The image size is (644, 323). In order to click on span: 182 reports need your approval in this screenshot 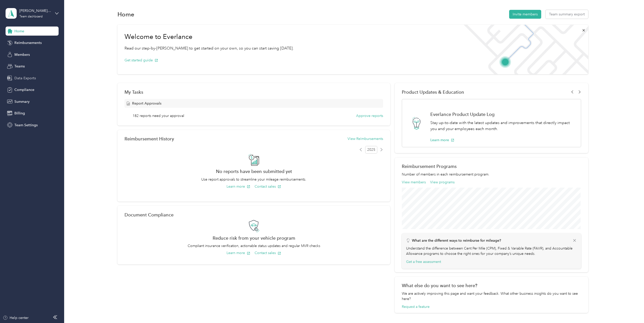, I will do `click(158, 115)`.